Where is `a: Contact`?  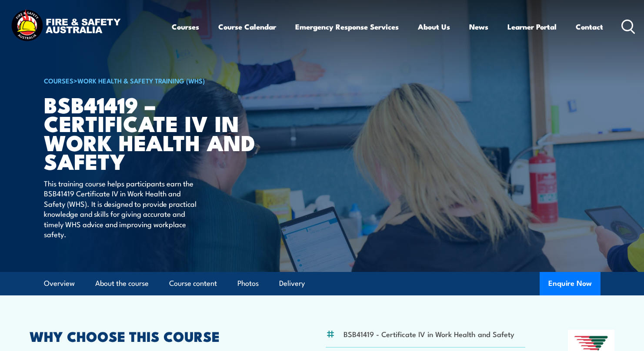 a: Contact is located at coordinates (589, 27).